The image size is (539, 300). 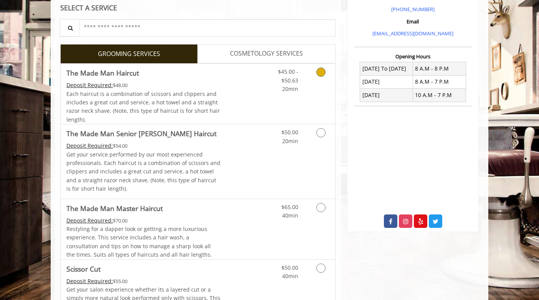 What do you see at coordinates (102, 73) in the screenshot?
I see `b: The Made Man Haircut` at bounding box center [102, 73].